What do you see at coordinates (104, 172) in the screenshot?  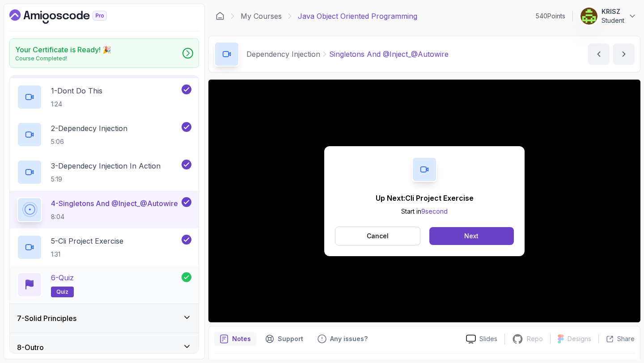 I see `button: 3-Dependecy Injection In Action5:19` at bounding box center [104, 172].